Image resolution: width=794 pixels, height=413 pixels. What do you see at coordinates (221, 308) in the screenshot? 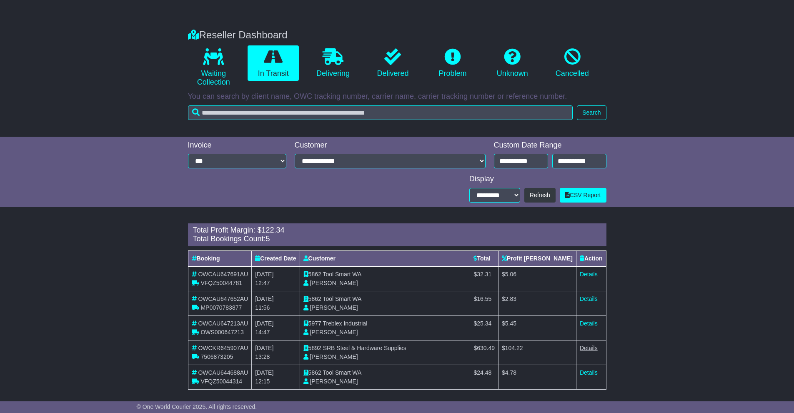
I see `span: MP0070783877` at bounding box center [221, 308].